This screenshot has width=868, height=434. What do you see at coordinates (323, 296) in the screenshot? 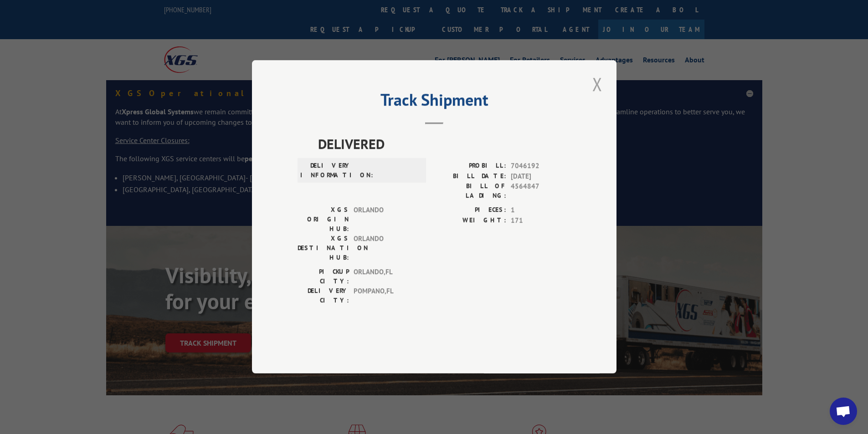
I see `label: DELIVERY CITY:` at bounding box center [323, 296].